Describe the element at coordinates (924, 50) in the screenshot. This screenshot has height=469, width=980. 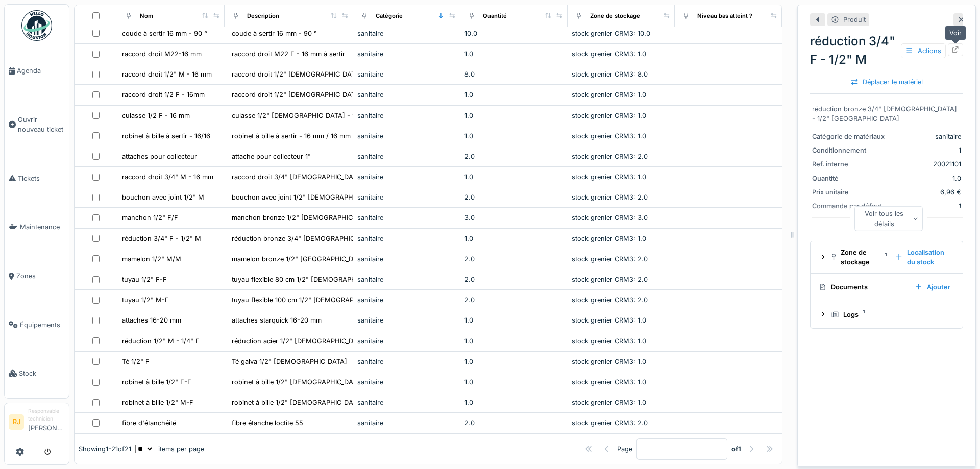
I see `div: Actions` at that location.